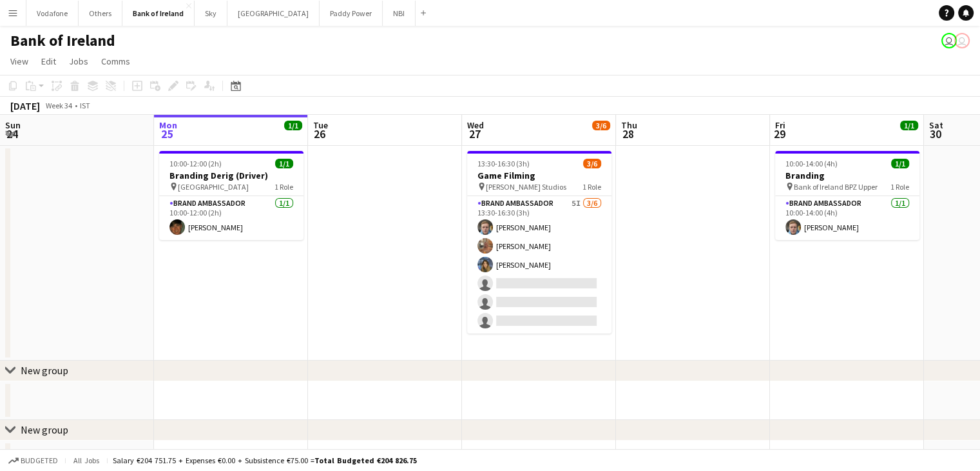 This screenshot has height=471, width=980. Describe the element at coordinates (85, 105) in the screenshot. I see `div: IST` at that location.